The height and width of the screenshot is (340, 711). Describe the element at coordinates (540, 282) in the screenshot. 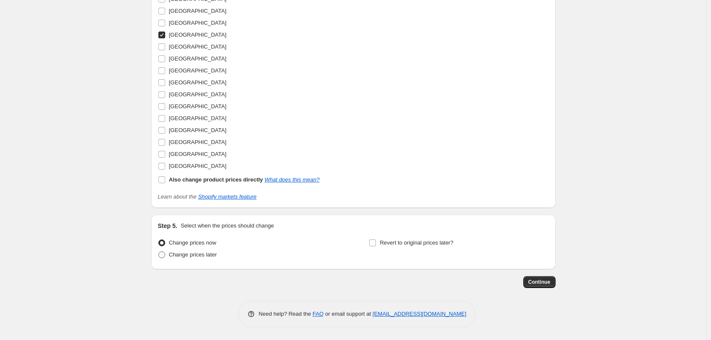

I see `button: Continue` at that location.